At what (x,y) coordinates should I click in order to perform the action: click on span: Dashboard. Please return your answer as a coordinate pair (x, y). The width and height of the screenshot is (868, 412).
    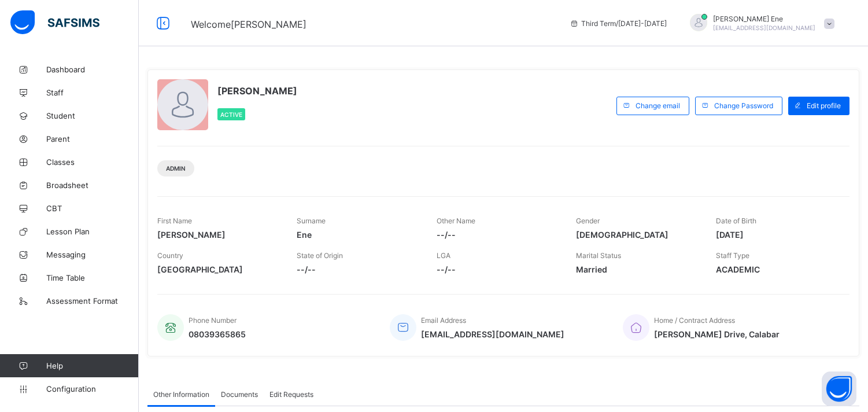
    Looking at the image, I should click on (92, 69).